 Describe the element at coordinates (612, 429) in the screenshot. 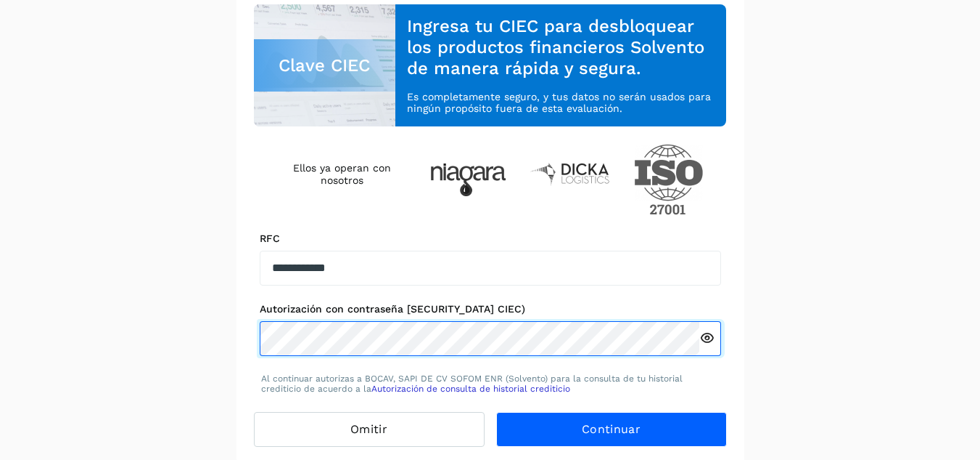

I see `button: Continuar` at that location.